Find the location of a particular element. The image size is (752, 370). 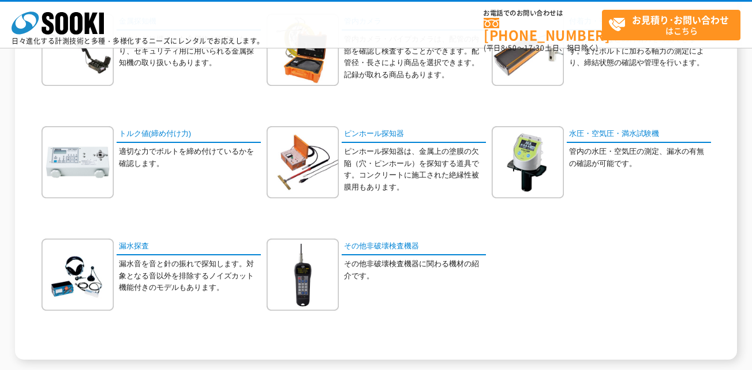

span: 17:30 is located at coordinates (534, 48).